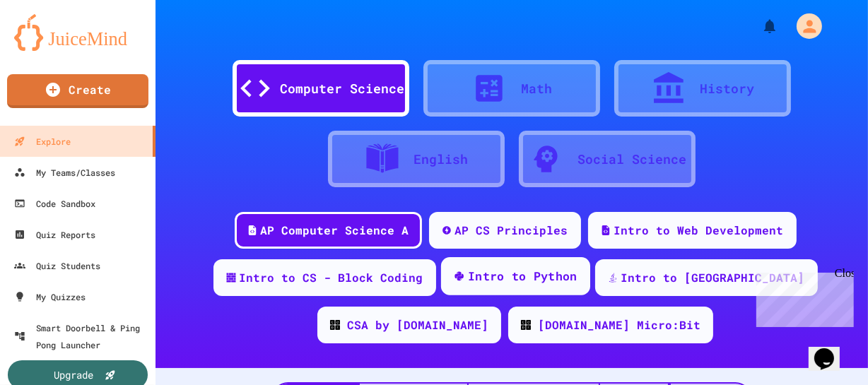  I want to click on div: Quiz Reports, so click(54, 234).